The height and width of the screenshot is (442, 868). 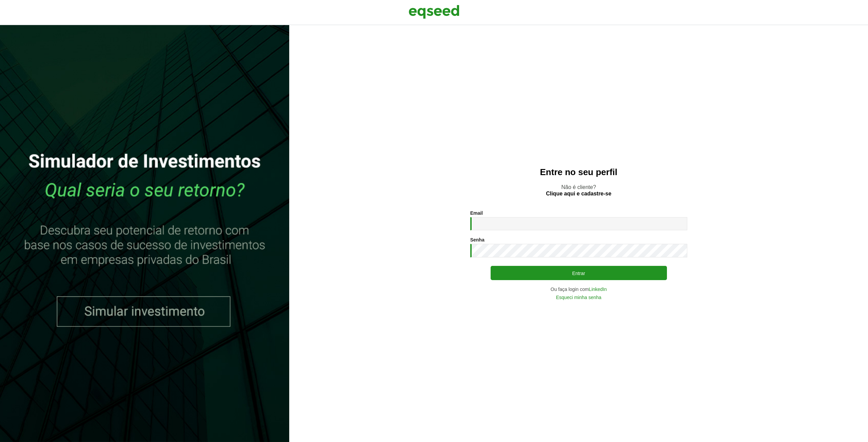 What do you see at coordinates (598, 289) in the screenshot?
I see `a: LinkedIn` at bounding box center [598, 289].